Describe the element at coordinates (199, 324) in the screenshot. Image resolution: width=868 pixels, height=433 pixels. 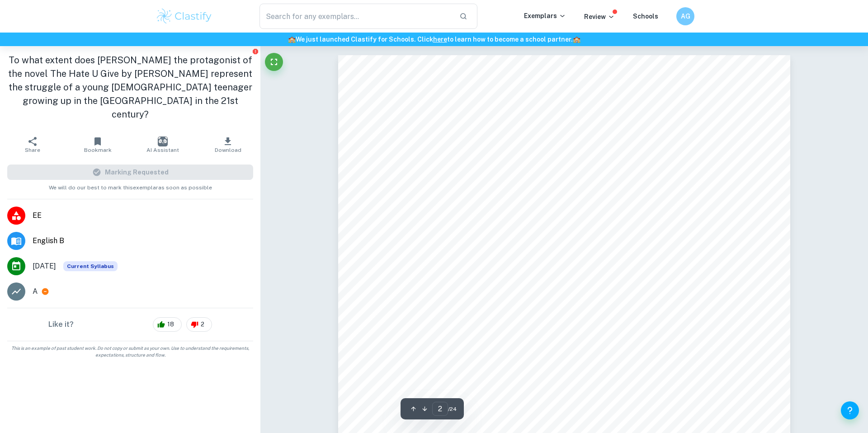
I see `div: 2` at that location.